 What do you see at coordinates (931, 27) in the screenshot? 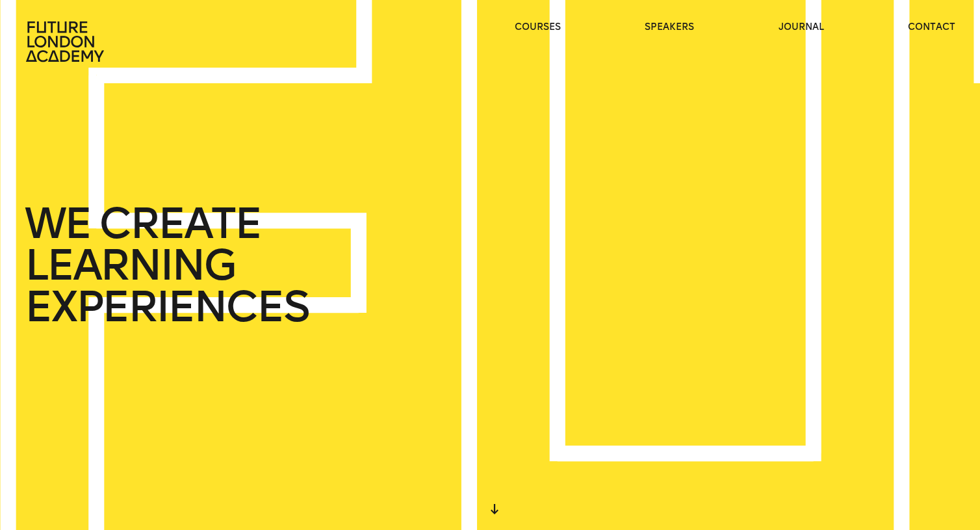
I see `a: contact` at bounding box center [931, 27].